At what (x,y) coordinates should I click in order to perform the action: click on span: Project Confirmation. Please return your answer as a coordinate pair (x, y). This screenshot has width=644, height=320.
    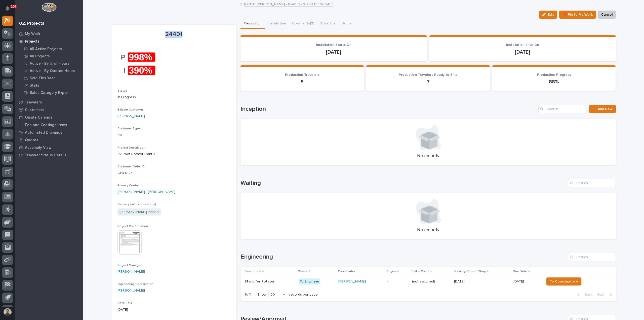
    Looking at the image, I should click on (133, 226).